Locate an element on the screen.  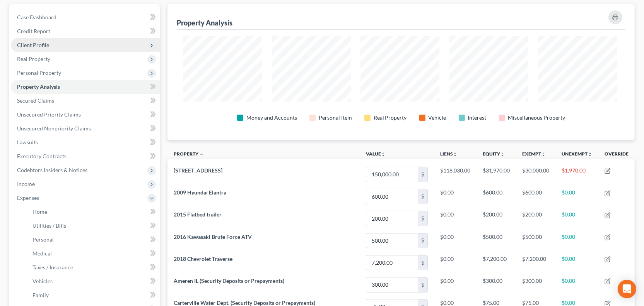
a: Taxes / Insurance is located at coordinates (93, 268).